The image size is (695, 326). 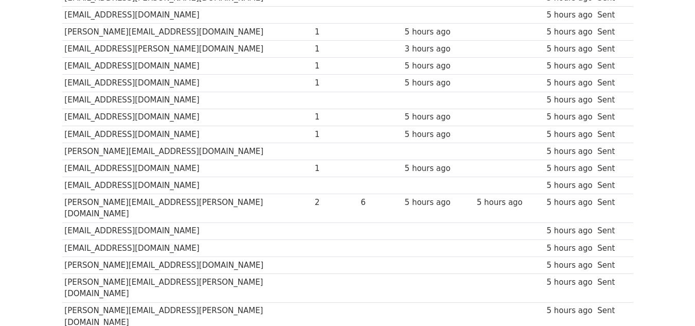 I want to click on div: 3 hours ago, so click(x=438, y=49).